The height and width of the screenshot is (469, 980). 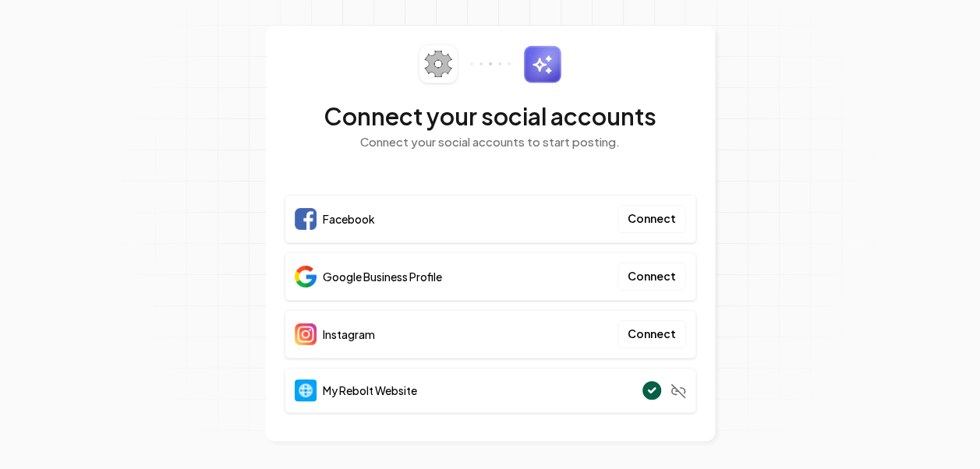 What do you see at coordinates (490, 64) in the screenshot?
I see `img: connector-dots.svg` at bounding box center [490, 64].